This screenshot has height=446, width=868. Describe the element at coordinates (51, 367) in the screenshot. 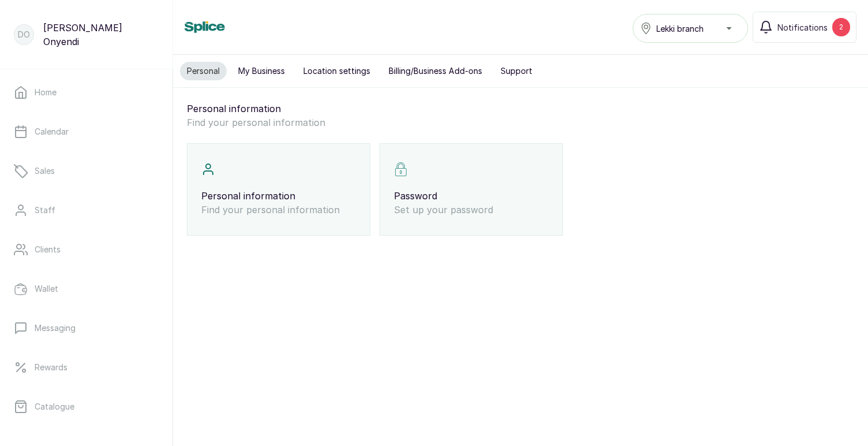

I see `p: Rewards` at that location.